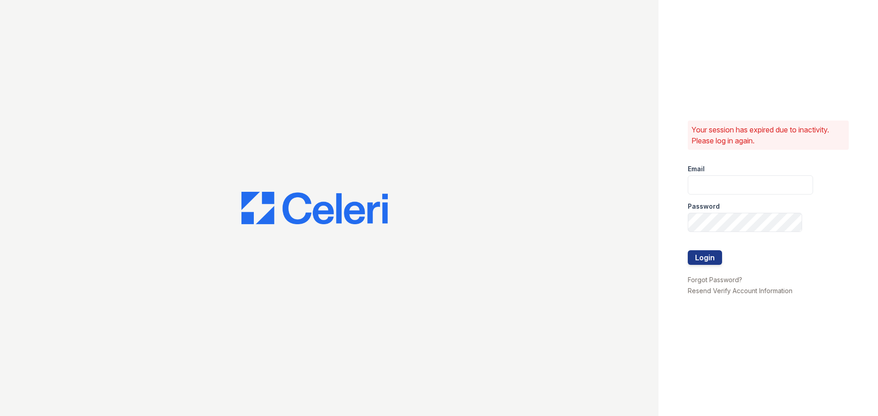  Describe the element at coordinates (696, 169) in the screenshot. I see `label: Email` at that location.